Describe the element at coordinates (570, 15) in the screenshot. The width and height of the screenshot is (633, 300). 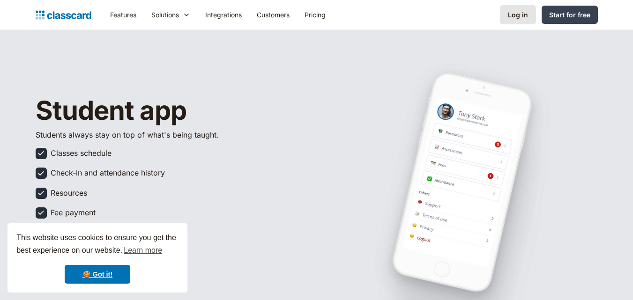
I see `a: Start for free` at that location.